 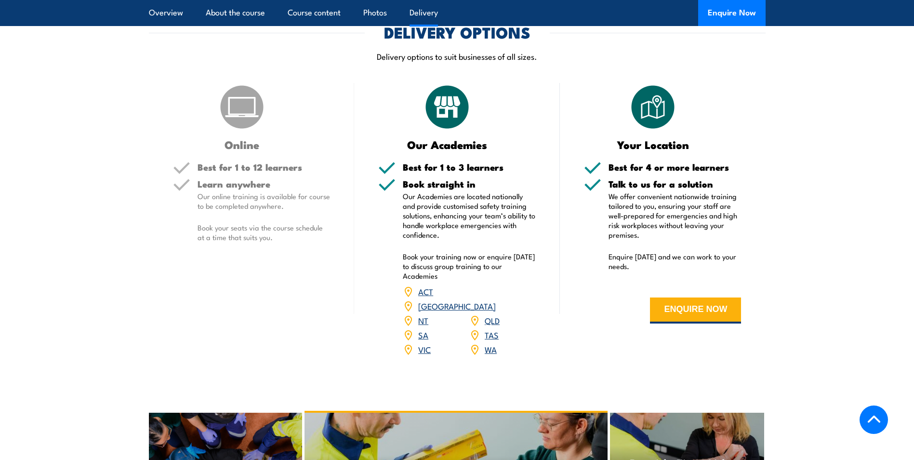 I want to click on p: Book your seats via the course schedule at a time that suits you., so click(x=264, y=232).